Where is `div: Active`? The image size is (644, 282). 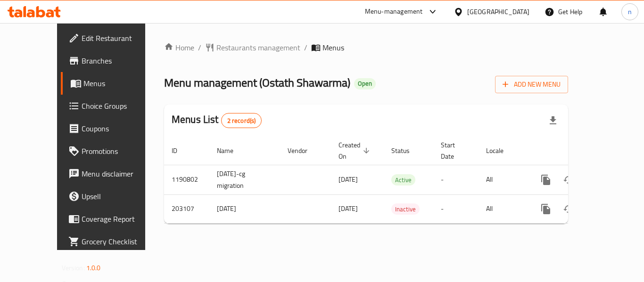
div: Active is located at coordinates (403, 180).